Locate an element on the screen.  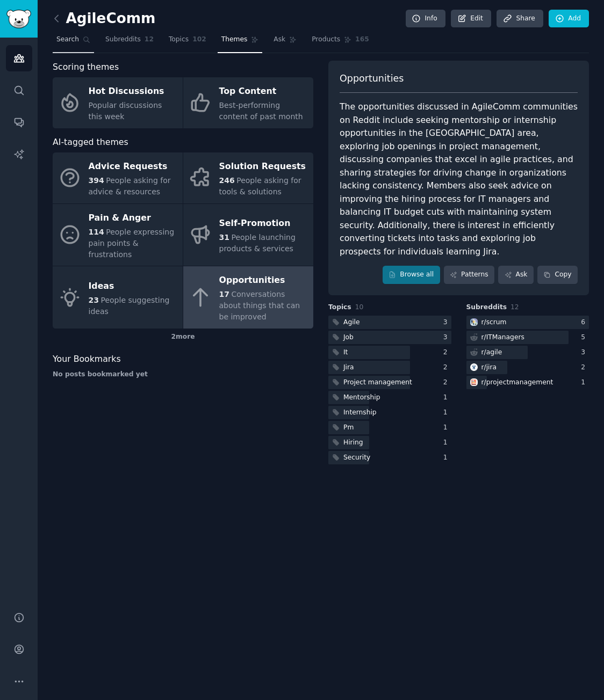
a: Patterns is located at coordinates (469, 275).